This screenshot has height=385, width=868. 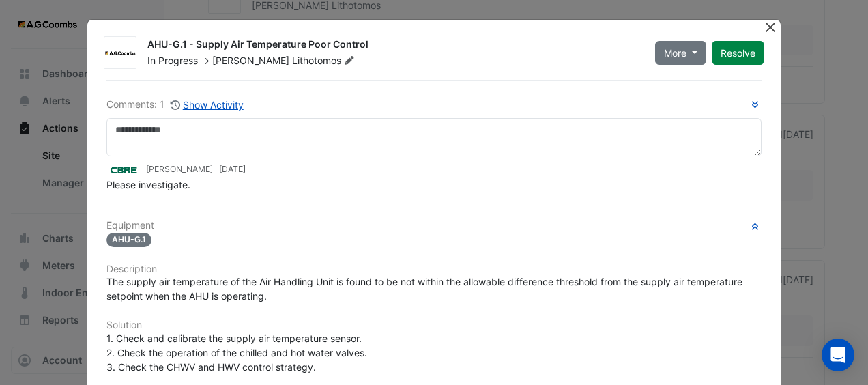 What do you see at coordinates (123, 170) in the screenshot?
I see `img: CBRE Charter Hall` at bounding box center [123, 170].